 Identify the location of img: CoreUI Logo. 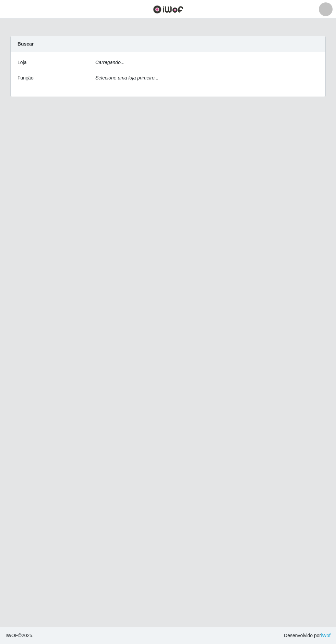
(168, 9).